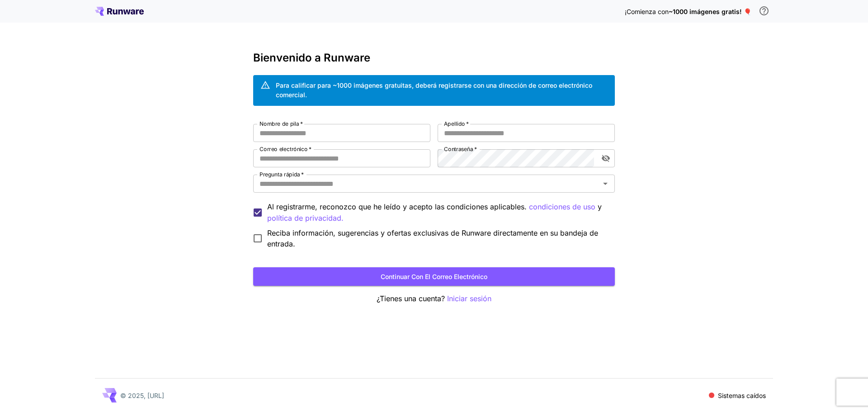 The height and width of the screenshot is (412, 868). Describe the element at coordinates (280, 174) in the screenshot. I see `font: Pregunta rápida` at that location.